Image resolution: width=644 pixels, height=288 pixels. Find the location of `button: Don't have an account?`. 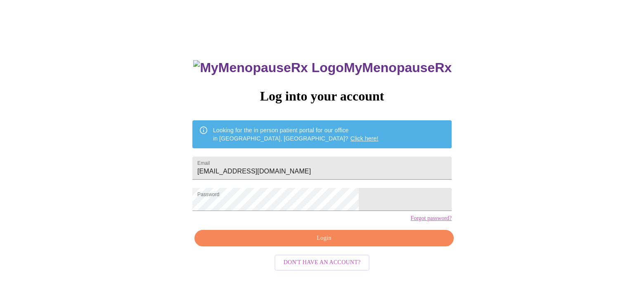

button: Don't have an account? is located at coordinates (322, 263).